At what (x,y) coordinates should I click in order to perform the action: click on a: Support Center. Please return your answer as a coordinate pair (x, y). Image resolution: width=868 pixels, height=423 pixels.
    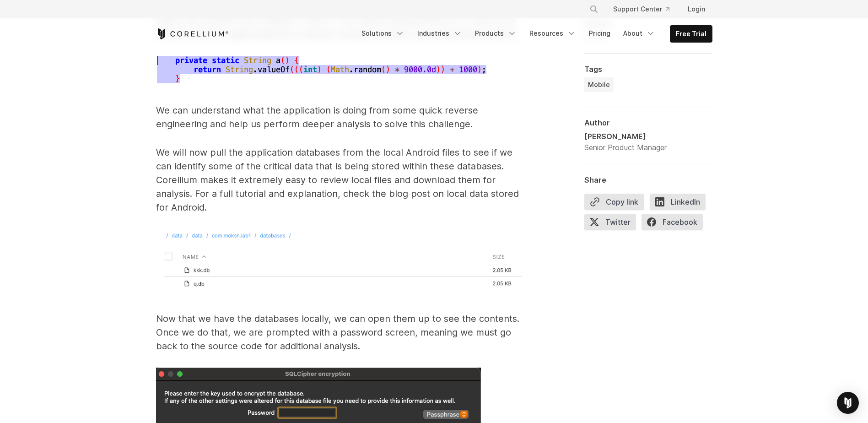
    Looking at the image, I should click on (641, 9).